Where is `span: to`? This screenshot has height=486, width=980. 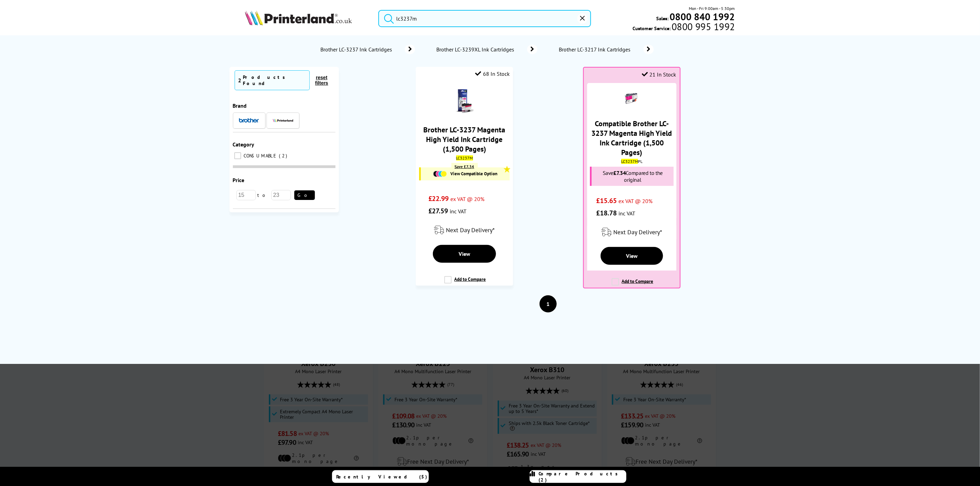 span: to is located at coordinates (264, 195).